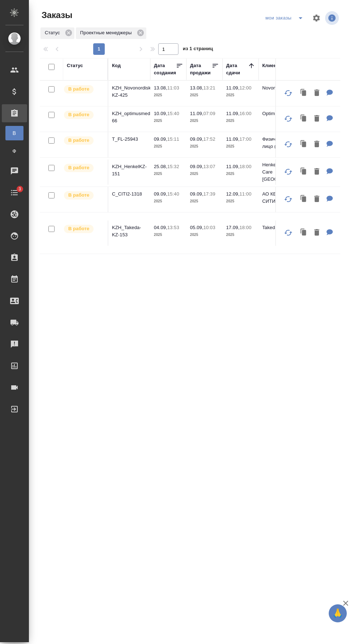  Describe the element at coordinates (173, 139) in the screenshot. I see `p: 15:11` at that location.